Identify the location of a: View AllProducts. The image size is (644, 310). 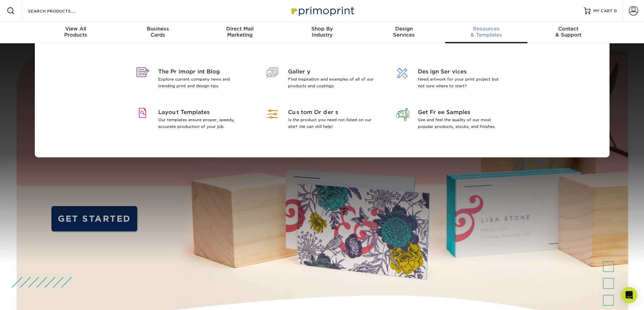
(76, 32).